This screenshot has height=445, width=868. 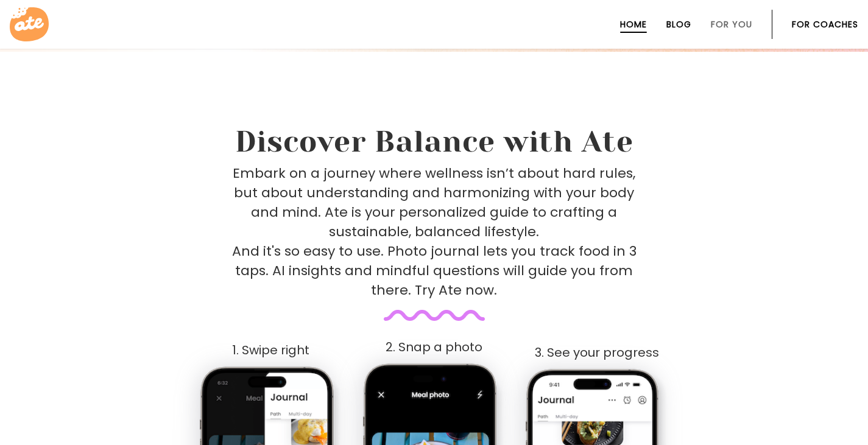 What do you see at coordinates (825, 24) in the screenshot?
I see `a: For Coaches` at bounding box center [825, 24].